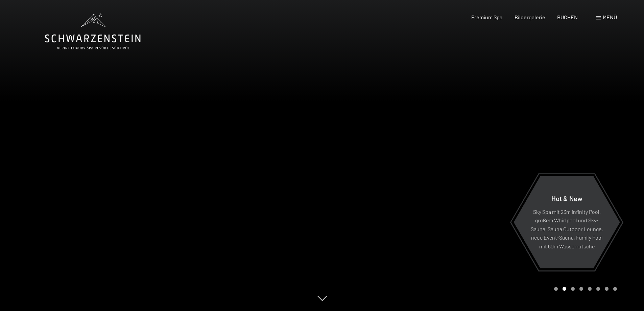  Describe the element at coordinates (567, 198) in the screenshot. I see `span: Hot & New` at that location.